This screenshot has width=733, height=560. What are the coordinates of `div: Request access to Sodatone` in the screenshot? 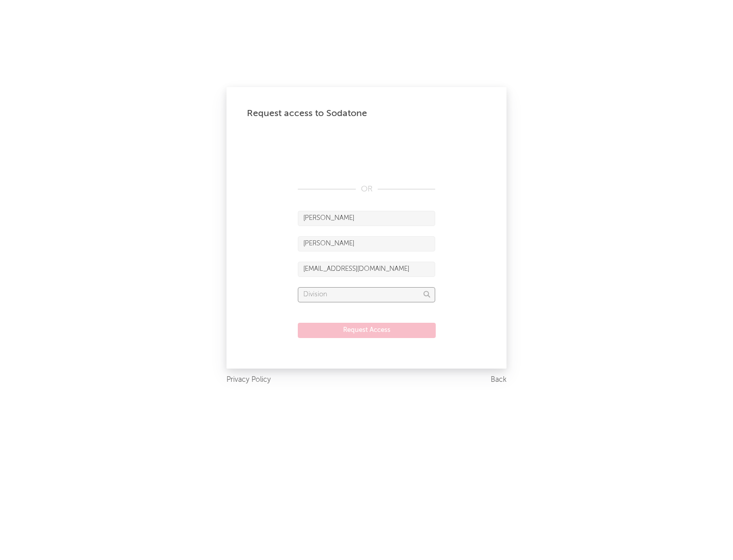 It's located at (366, 114).